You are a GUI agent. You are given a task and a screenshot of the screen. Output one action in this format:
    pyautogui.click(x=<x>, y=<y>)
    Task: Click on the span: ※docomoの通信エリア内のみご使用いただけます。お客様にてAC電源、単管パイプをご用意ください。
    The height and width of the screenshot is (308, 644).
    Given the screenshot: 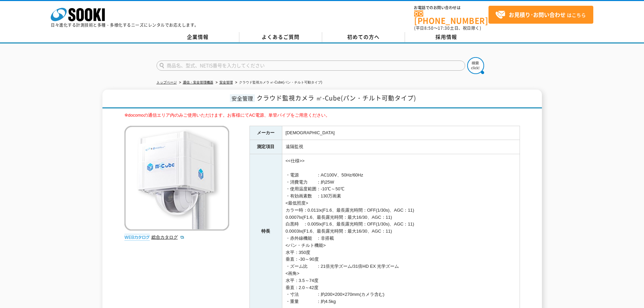 What is the action you would take?
    pyautogui.click(x=227, y=115)
    